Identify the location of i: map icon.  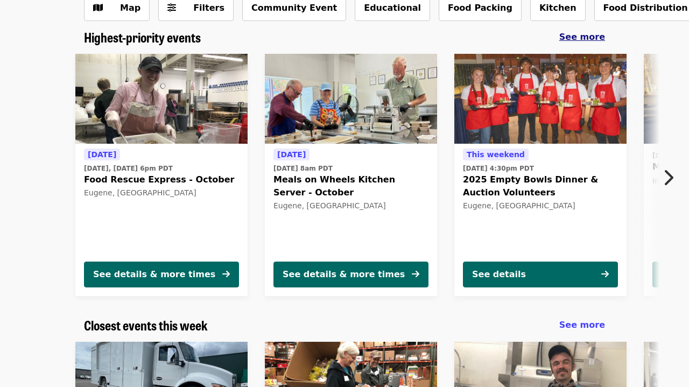
(98, 8).